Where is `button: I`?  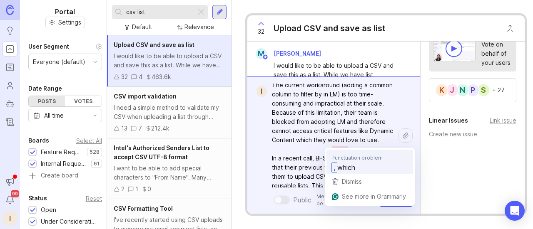 button: I is located at coordinates (10, 218).